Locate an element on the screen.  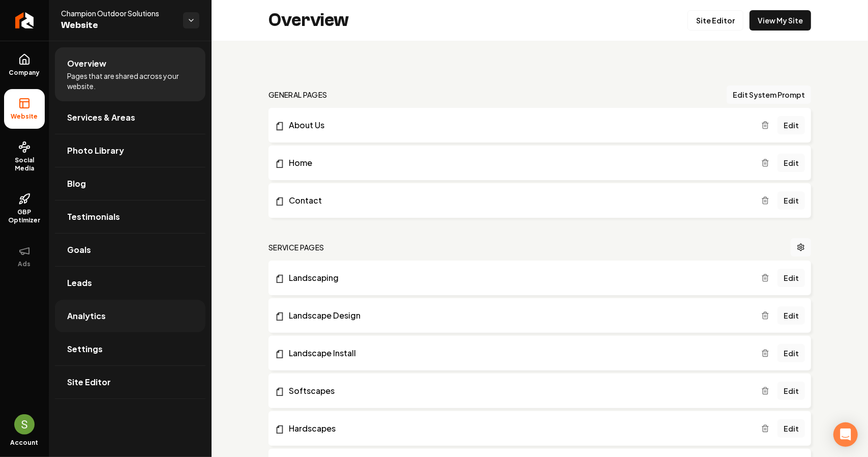
a: Contact is located at coordinates (518, 200).